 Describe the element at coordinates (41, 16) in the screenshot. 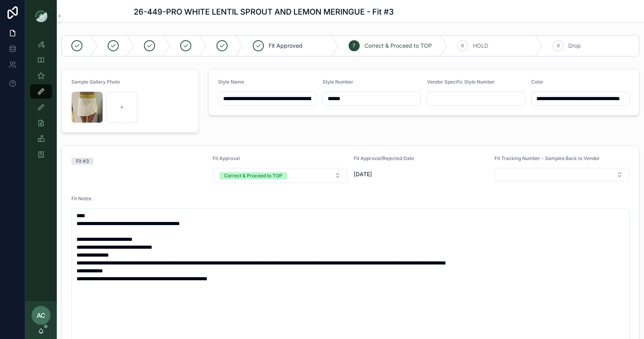

I see `img: App logo` at that location.